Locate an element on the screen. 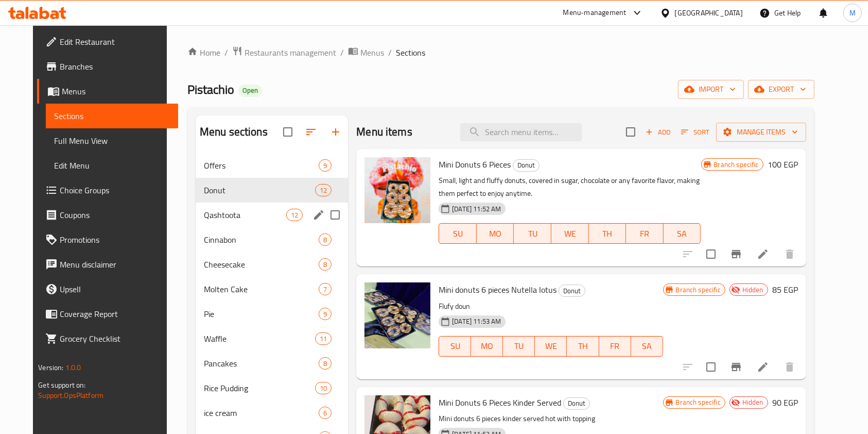  div: Rice Pudding10 is located at coordinates (272, 388).